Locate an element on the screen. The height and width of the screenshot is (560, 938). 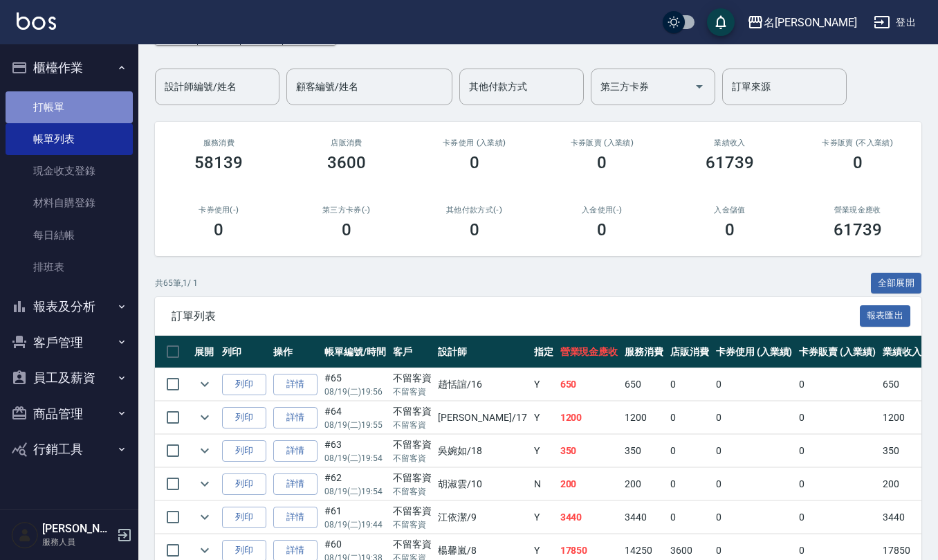
h2: 卡券使用 (入業績) is located at coordinates (474, 142).